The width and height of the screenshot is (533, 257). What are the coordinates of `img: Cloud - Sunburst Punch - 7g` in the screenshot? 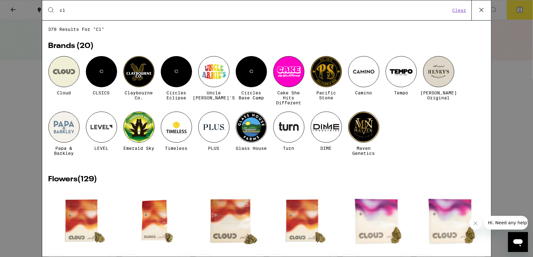 It's located at (82, 221).